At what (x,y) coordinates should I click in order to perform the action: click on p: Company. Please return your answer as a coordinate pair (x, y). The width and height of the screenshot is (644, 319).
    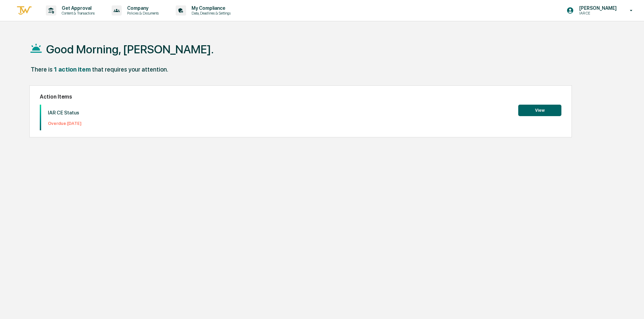
    Looking at the image, I should click on (142, 8).